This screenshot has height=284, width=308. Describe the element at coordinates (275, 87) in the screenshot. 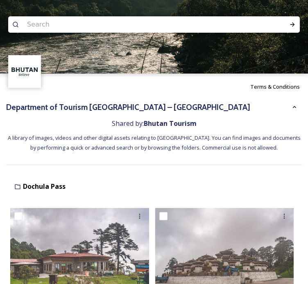

I see `a: Terms & Conditions` at that location.